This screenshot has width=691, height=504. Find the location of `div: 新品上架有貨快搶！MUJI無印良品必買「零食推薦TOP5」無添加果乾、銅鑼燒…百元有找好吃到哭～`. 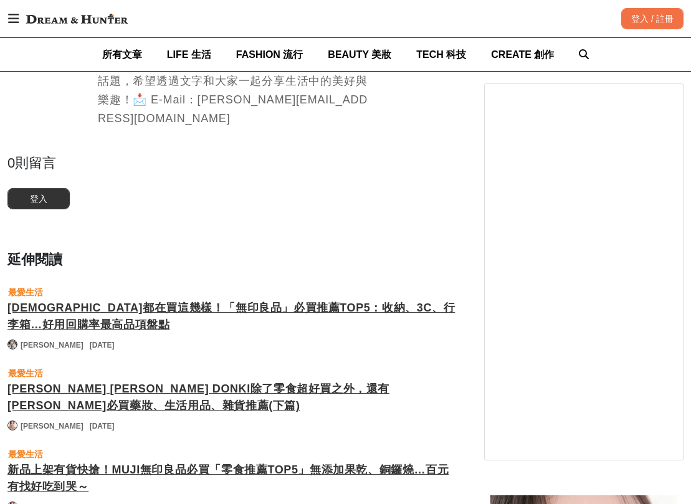

div: 新品上架有貨快搶！MUJI無印良品必買「零食推薦TOP5」無添加果乾、銅鑼燒…百元有找好吃到哭～ is located at coordinates (233, 479).